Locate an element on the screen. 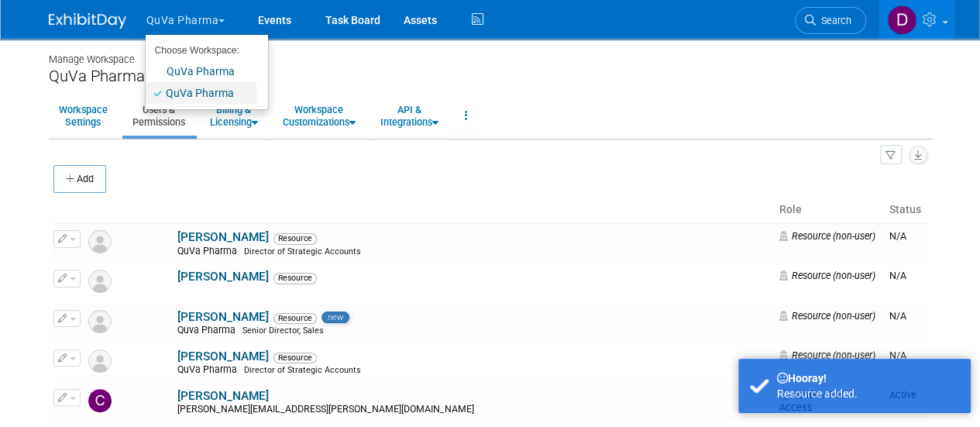 This screenshot has width=980, height=427. div: Resource added. is located at coordinates (868, 393).